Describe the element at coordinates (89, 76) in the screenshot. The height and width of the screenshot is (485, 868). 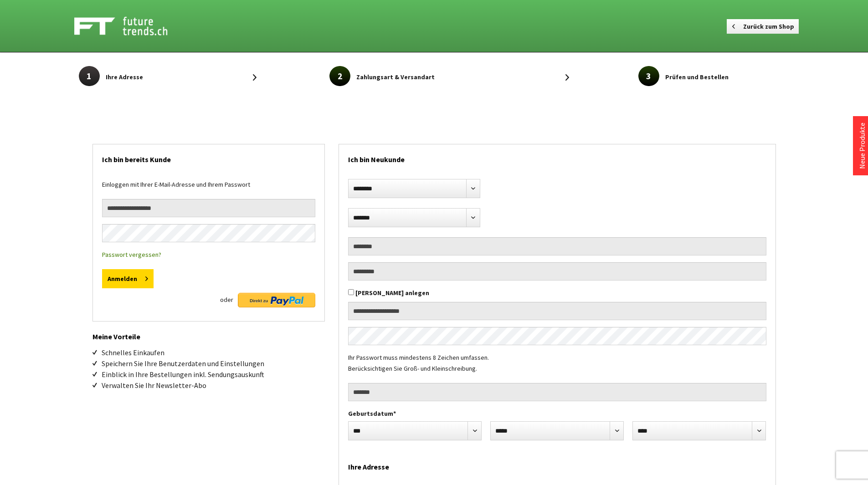
I see `span: 1` at that location.